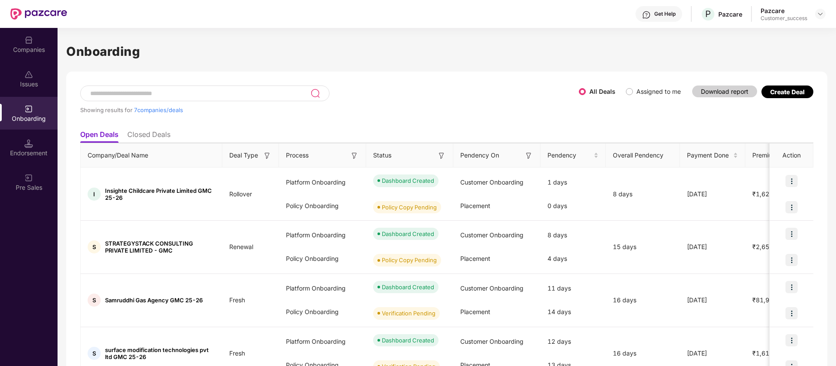  I want to click on div: Showing results for, so click(330, 110).